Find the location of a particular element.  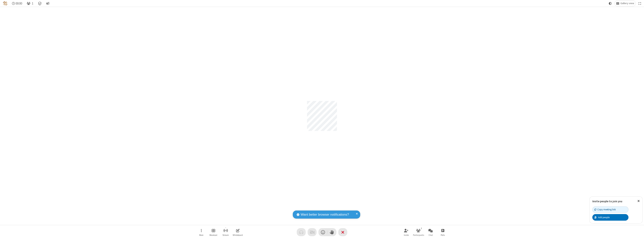

button: Invite participants (⌘+Shift+I) is located at coordinates (407, 232).